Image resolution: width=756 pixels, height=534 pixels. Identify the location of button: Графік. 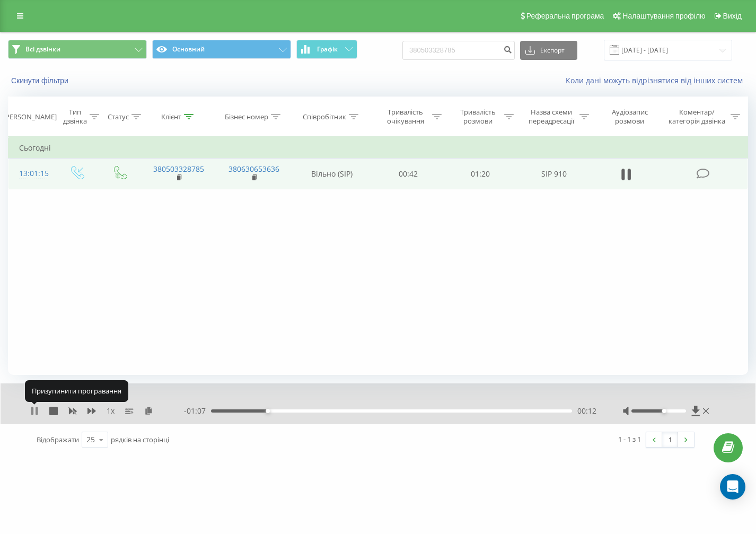
(327, 50).